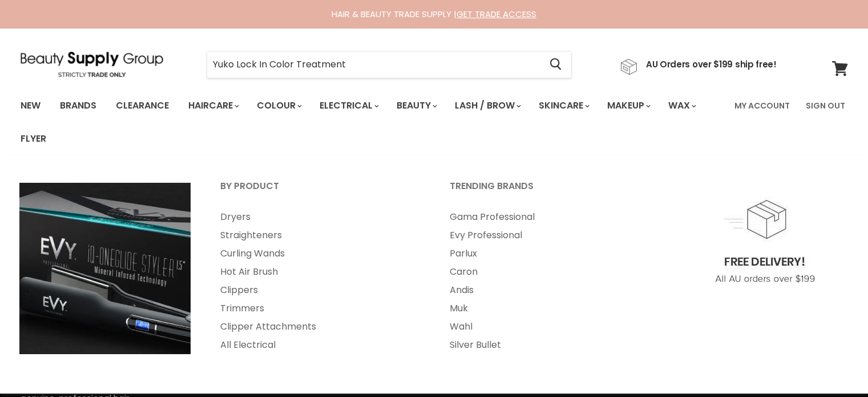  Describe the element at coordinates (320, 291) in the screenshot. I see `a: Clippers` at that location.